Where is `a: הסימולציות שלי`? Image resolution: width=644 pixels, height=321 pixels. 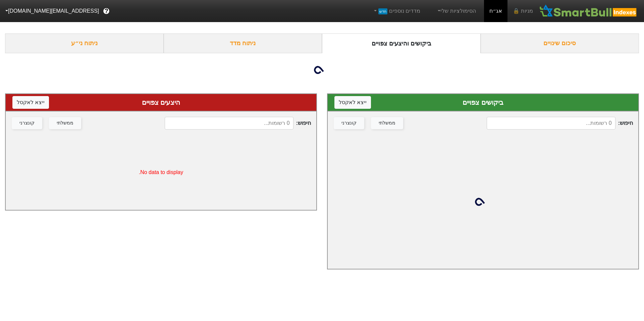 a: הסימולציות שלי is located at coordinates (456, 11).